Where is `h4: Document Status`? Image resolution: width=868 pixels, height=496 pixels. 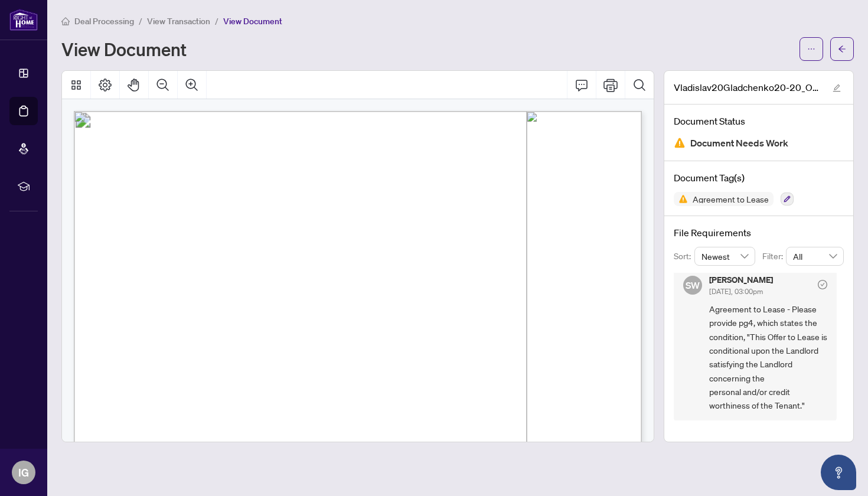
h4: Document Status is located at coordinates (758, 121).